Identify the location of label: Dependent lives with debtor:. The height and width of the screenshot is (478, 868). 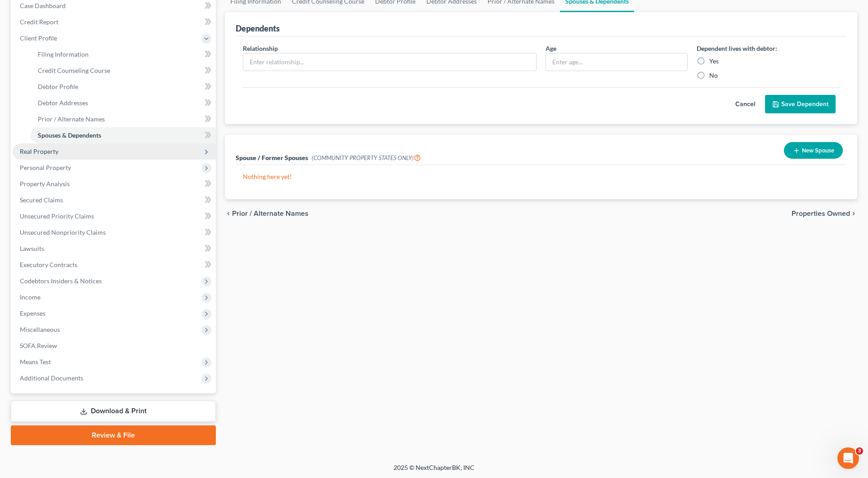
(737, 48).